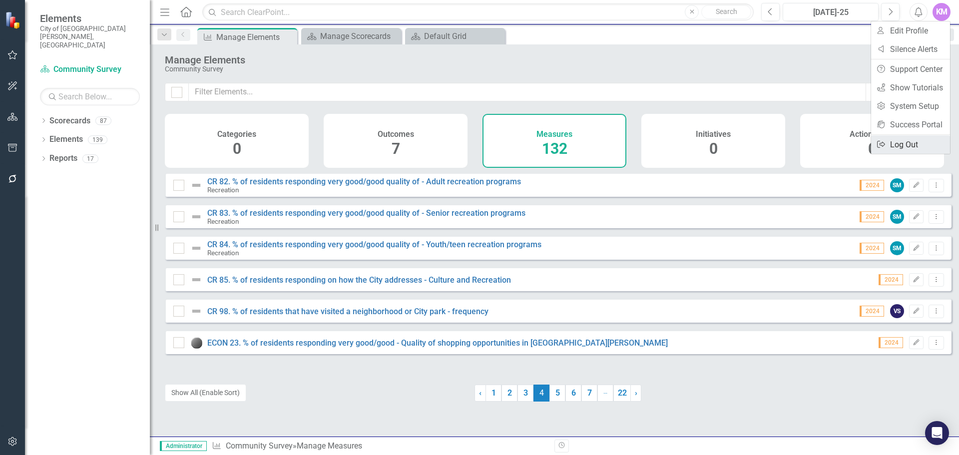  What do you see at coordinates (90, 18) in the screenshot?
I see `span: Elements` at bounding box center [90, 18].